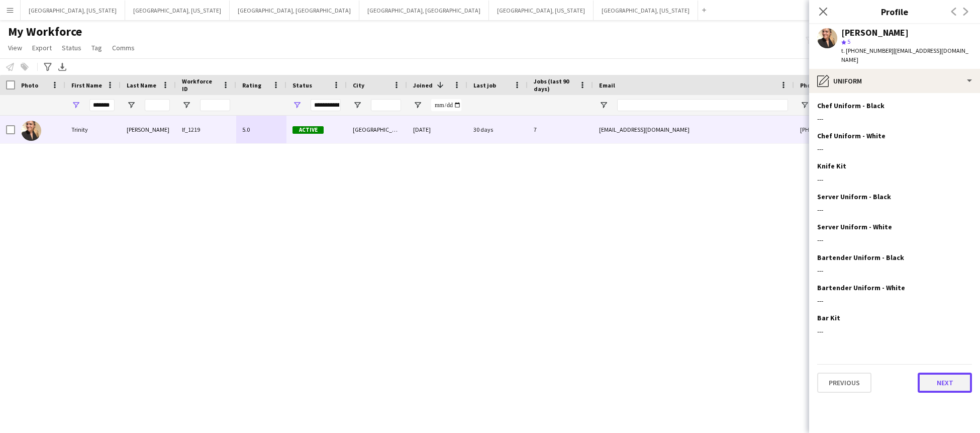 The image size is (980, 433). I want to click on input: Joined Filter Input, so click(446, 105).